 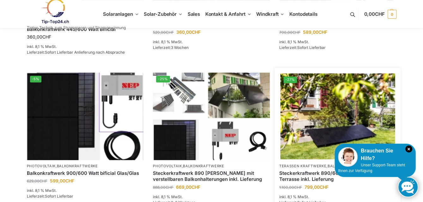 I want to click on bdi: 599,00, so click(x=62, y=181).